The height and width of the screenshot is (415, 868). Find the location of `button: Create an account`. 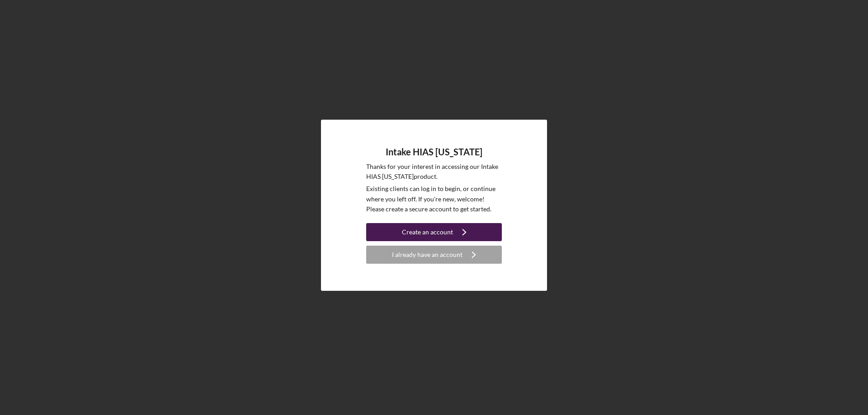

button: Create an account is located at coordinates (434, 232).